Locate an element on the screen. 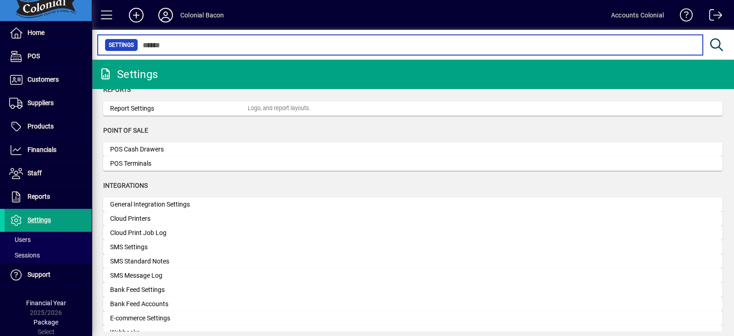  span: Financial Year is located at coordinates (46, 303).